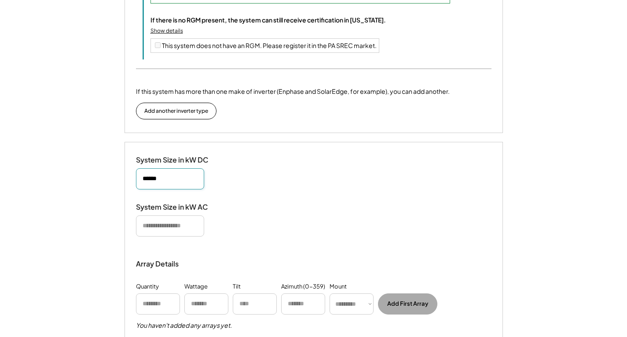 The width and height of the screenshot is (627, 337). Describe the element at coordinates (338, 286) in the screenshot. I see `div: Mount` at that location.